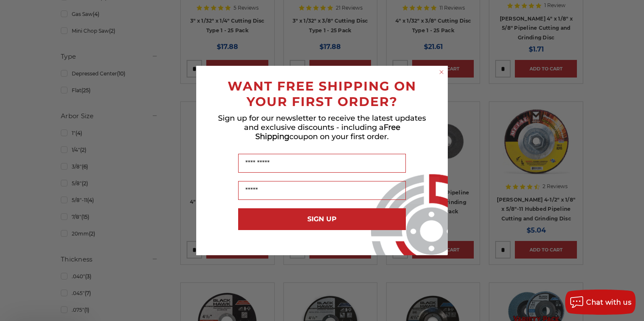 The image size is (644, 321). I want to click on button: Close dialog, so click(442, 72).